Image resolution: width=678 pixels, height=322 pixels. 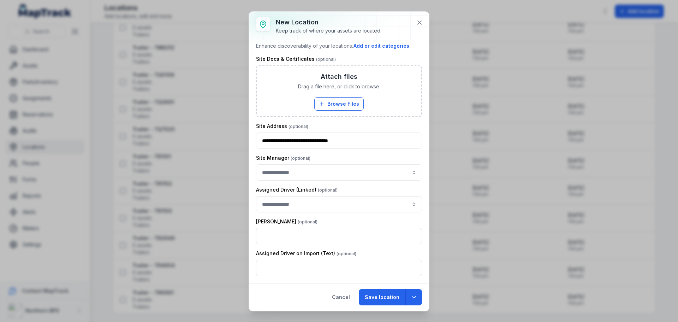 I want to click on h3: Attach files, so click(x=339, y=77).